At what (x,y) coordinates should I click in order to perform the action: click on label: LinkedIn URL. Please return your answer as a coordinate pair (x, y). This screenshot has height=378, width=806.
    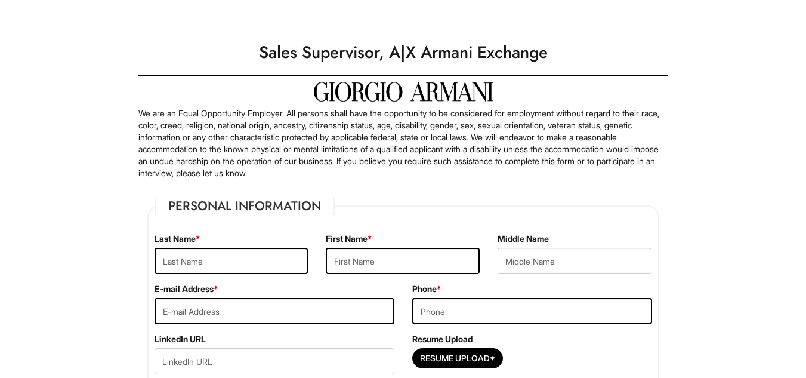
    Looking at the image, I should click on (180, 339).